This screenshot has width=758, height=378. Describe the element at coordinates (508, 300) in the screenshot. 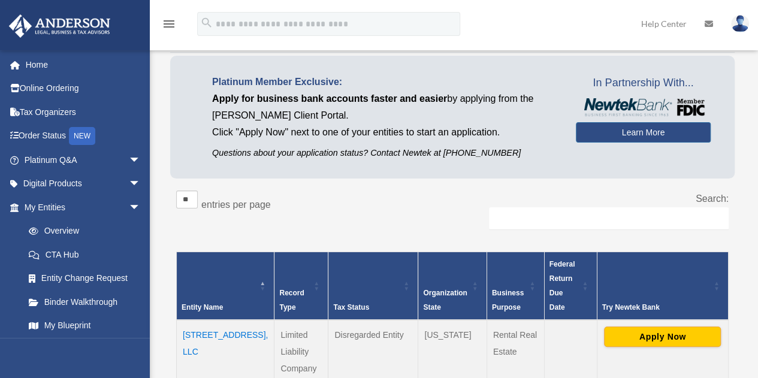

I see `span: Business Purpose` at that location.